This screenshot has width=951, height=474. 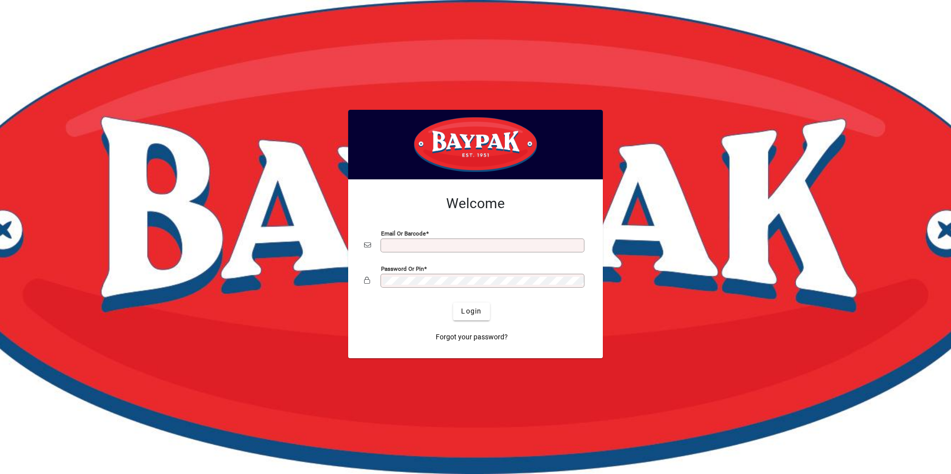 What do you see at coordinates (471, 338) in the screenshot?
I see `a: Forgot your password?` at bounding box center [471, 338].